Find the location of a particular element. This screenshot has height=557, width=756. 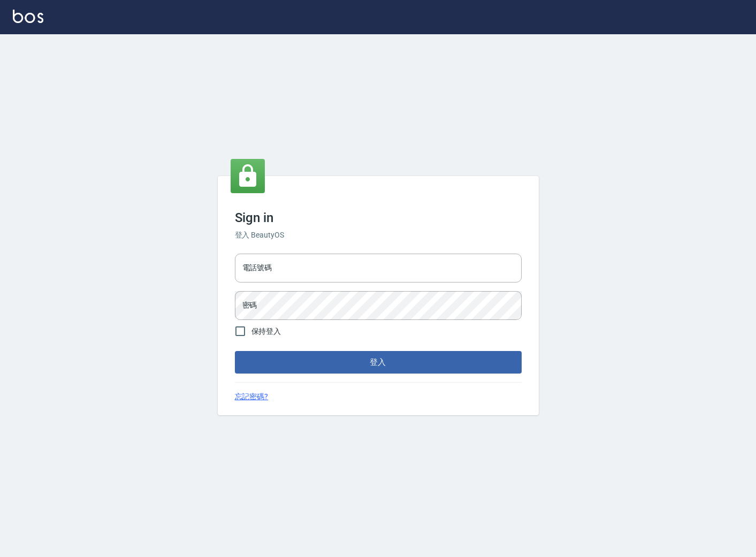

button: 登入 is located at coordinates (378, 362).